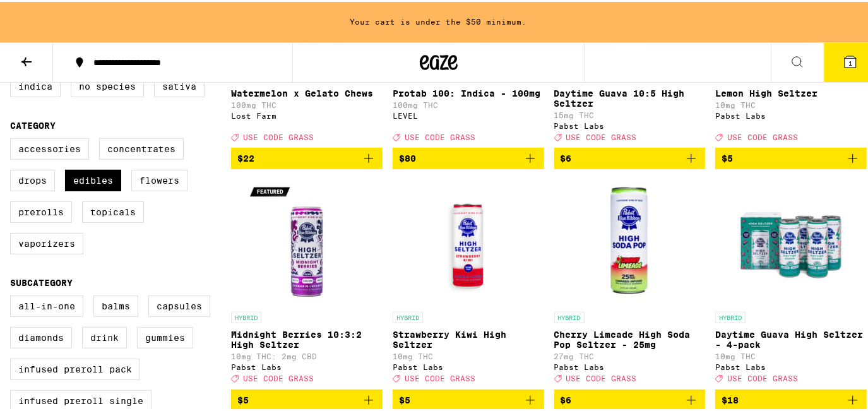 This screenshot has height=411, width=868. Describe the element at coordinates (850, 61) in the screenshot. I see `span: 1` at that location.